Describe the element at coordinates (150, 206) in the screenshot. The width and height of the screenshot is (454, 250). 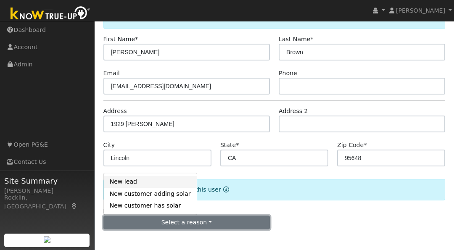
I see `a: New customer has solar` at that location.